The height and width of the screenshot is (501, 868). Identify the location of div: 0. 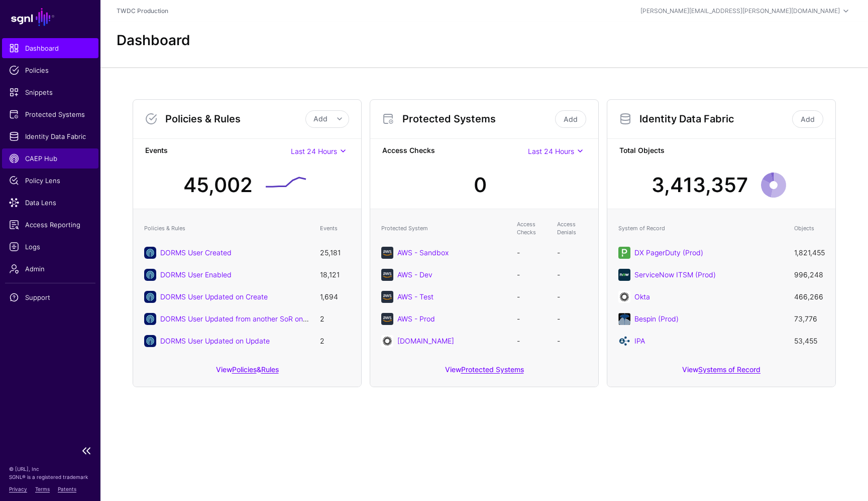
(480, 185).